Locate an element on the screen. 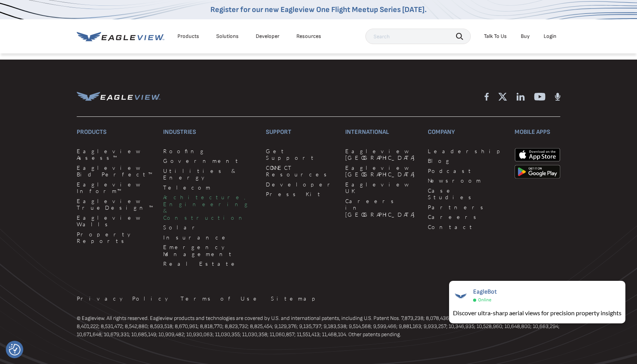 The width and height of the screenshot is (637, 364). a: Government is located at coordinates (210, 161).